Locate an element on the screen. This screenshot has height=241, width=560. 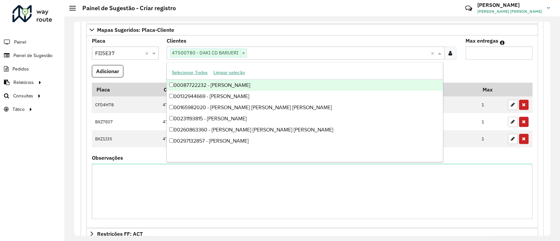
label: Observações is located at coordinates (107, 158).